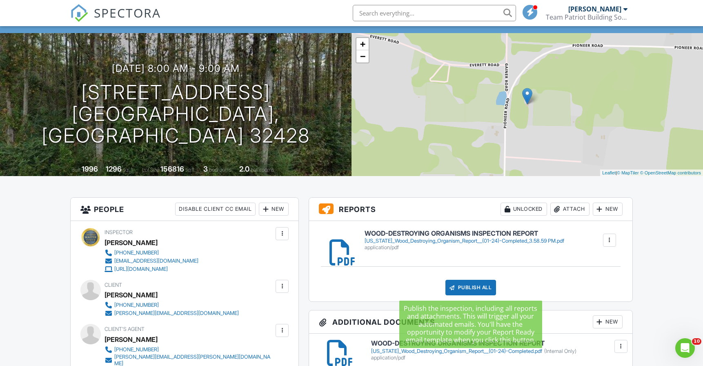  Describe the element at coordinates (362, 56) in the screenshot. I see `a: Zoom out` at that location.